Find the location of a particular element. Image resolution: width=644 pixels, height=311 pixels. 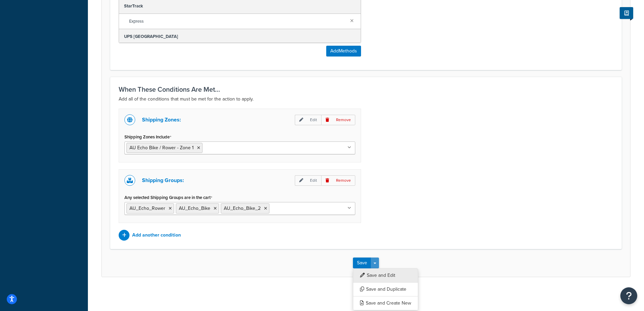

p: Add all of the conditions that must be met for the action to apply. is located at coordinates (366, 99).